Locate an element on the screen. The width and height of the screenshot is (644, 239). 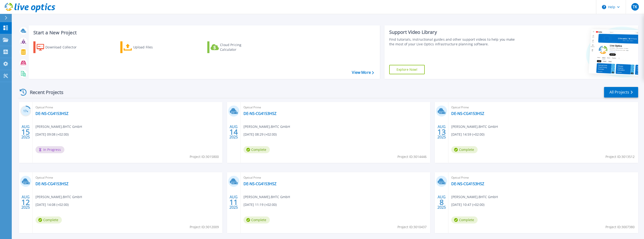
a: Download Collector is located at coordinates (59, 47).